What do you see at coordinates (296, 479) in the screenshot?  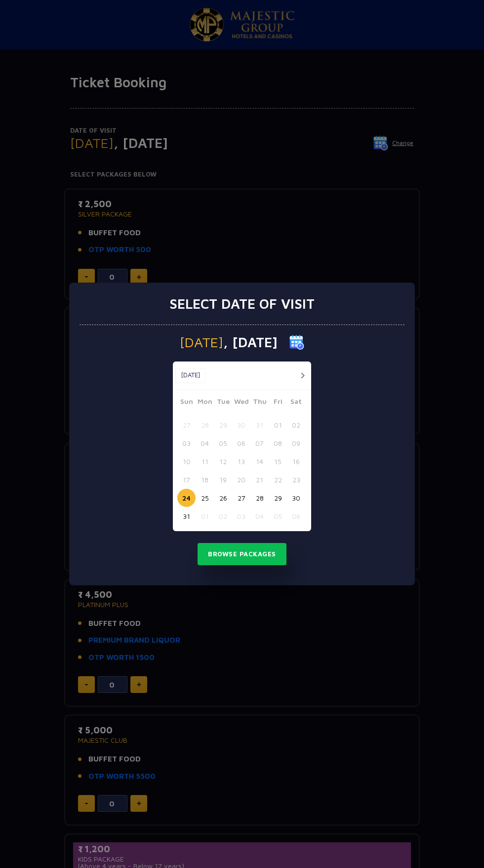 I see `button: 23` at bounding box center [296, 479].